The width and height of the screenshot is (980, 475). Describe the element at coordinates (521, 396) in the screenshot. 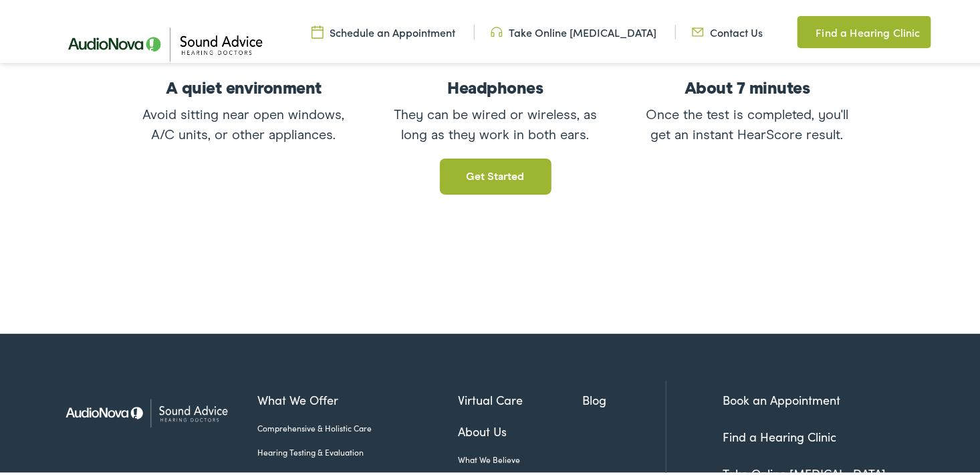

I see `a: Virtual Care` at that location.